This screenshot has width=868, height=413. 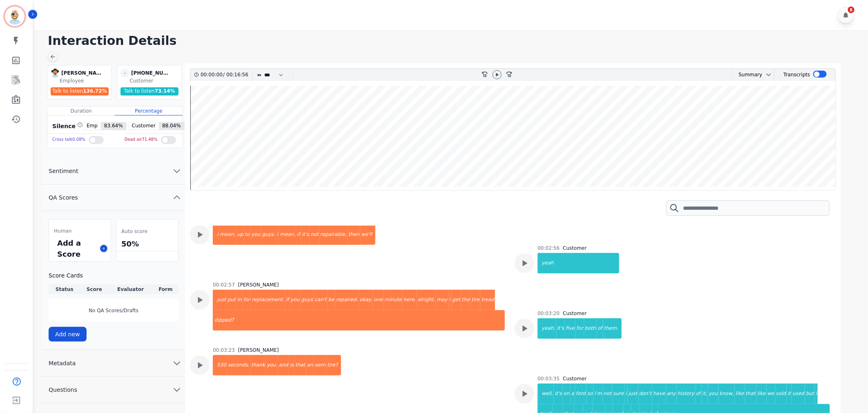 I want to click on div: history, so click(x=686, y=394).